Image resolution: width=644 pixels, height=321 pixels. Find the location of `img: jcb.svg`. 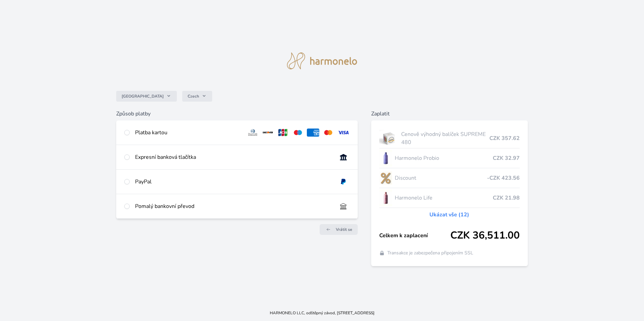

img: jcb.svg is located at coordinates (283, 133).